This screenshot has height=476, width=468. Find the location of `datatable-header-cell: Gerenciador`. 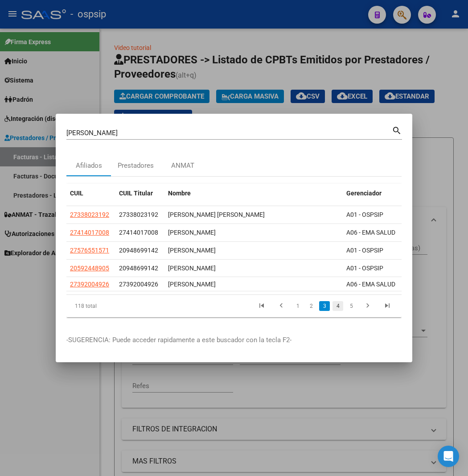

datatable-header-cell: Gerenciador is located at coordinates (376, 193).